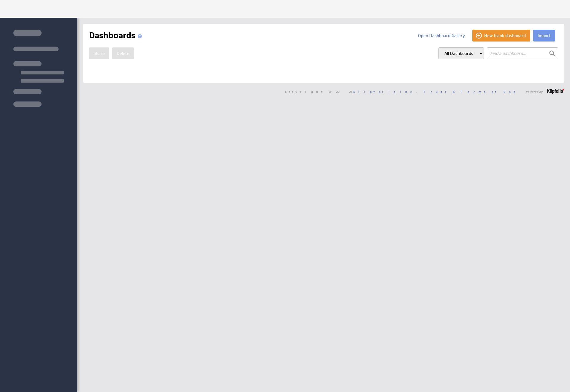 The width and height of the screenshot is (570, 392). What do you see at coordinates (39, 68) in the screenshot?
I see `img: skeleton-sidenav.svg` at bounding box center [39, 68].